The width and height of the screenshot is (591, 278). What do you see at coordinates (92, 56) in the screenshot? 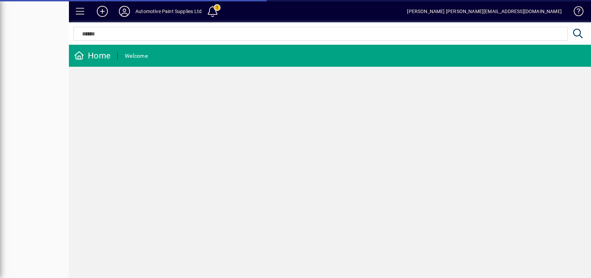
I see `div: Home` at bounding box center [92, 56].